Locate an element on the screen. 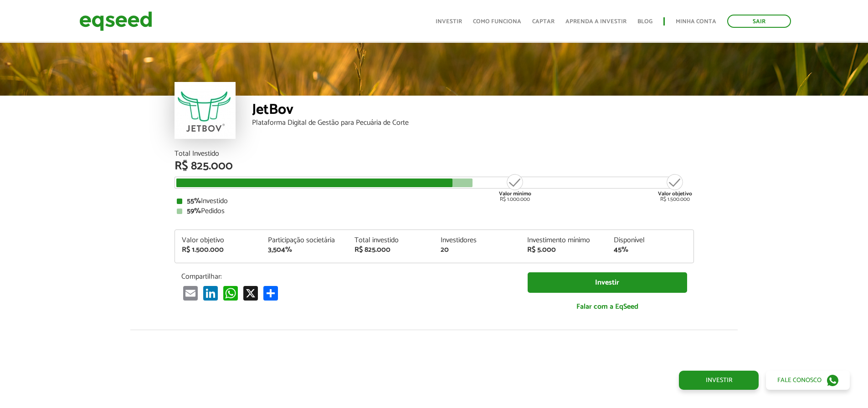  div: 20 is located at coordinates (477, 250).